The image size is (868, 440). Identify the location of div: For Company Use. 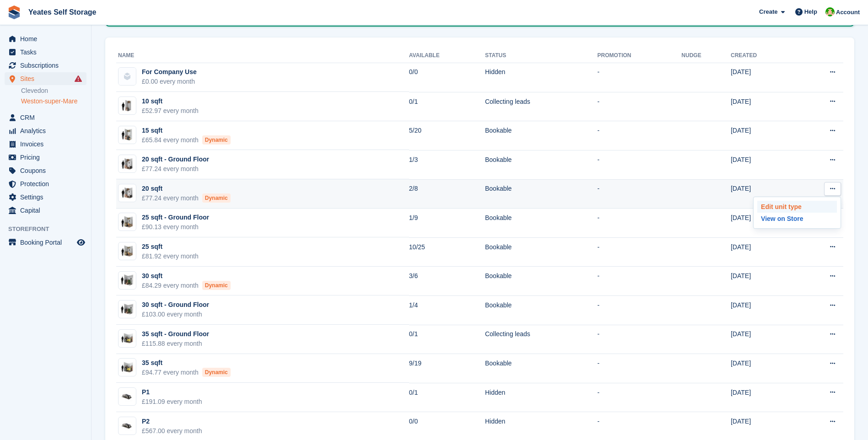
(169, 72).